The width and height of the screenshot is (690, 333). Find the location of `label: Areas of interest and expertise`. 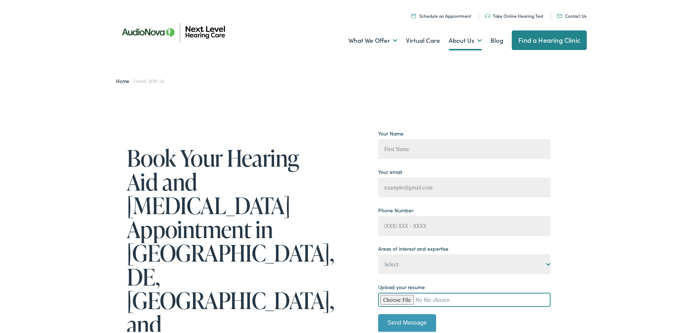

label: Areas of interest and expertise is located at coordinates (413, 247).